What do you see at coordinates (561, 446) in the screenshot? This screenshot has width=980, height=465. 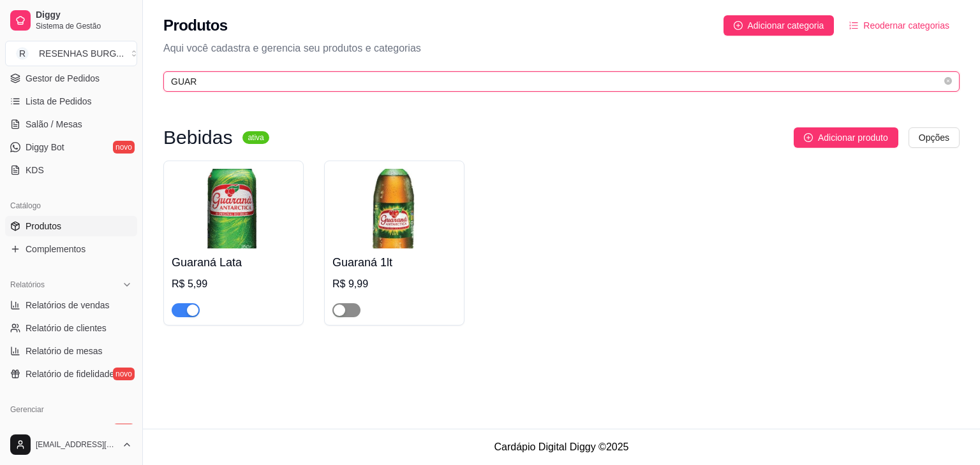 I see `footer: Cardápio Digital Diggy © 2025` at bounding box center [561, 446].